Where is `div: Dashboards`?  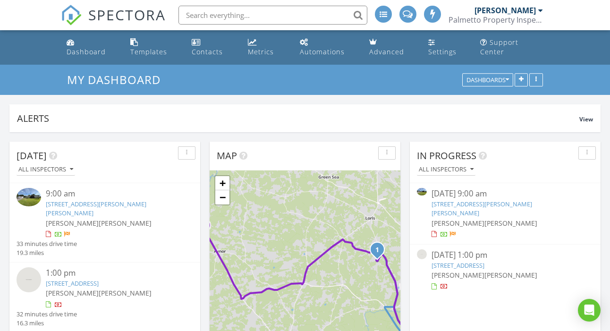 div: Dashboards is located at coordinates (488, 80).